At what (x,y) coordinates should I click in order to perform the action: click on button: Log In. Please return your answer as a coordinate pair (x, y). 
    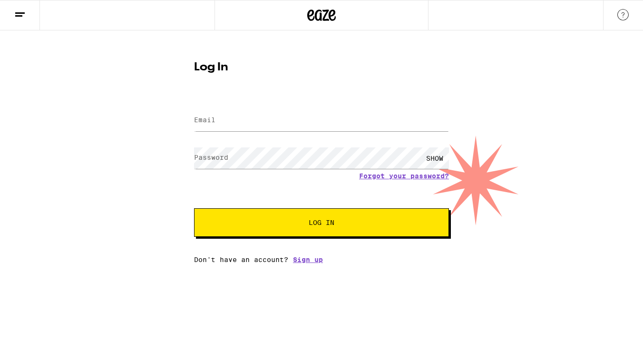
    Looking at the image, I should click on (322, 223).